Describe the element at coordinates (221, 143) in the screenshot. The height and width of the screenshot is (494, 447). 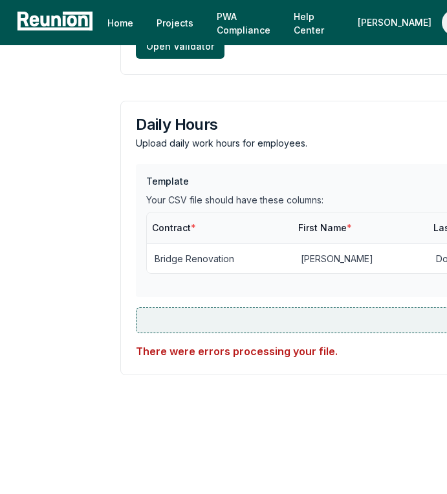
I see `p: Upload daily work hours for employees.` at that location.